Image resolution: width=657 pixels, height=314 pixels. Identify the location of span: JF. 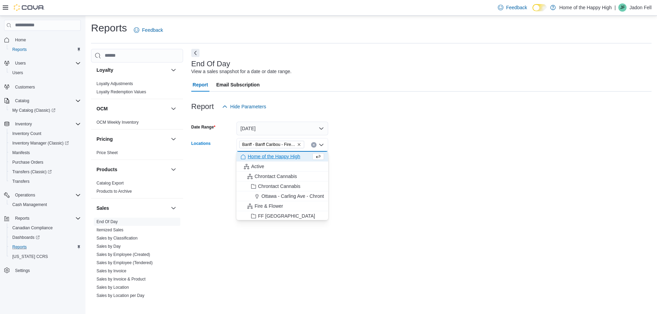
(622, 8).